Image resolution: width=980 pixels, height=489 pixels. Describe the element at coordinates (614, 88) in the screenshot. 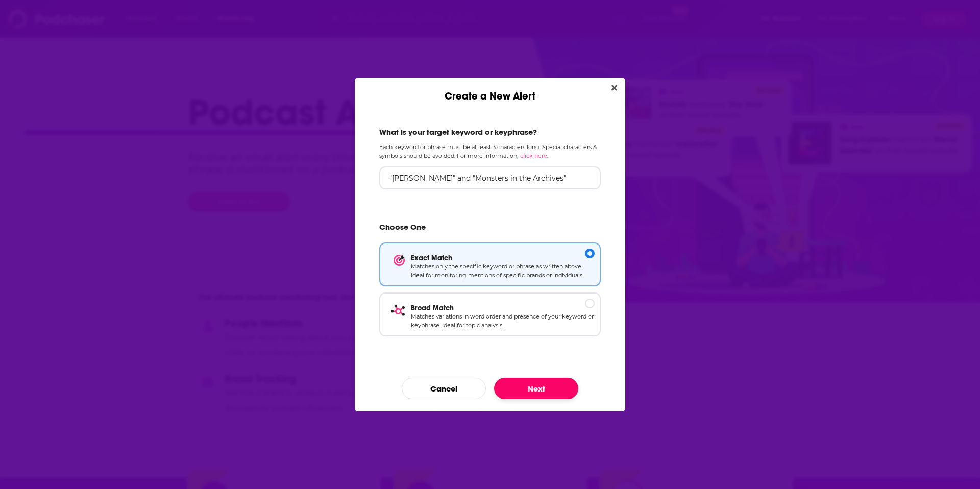

I see `button: Close` at that location.